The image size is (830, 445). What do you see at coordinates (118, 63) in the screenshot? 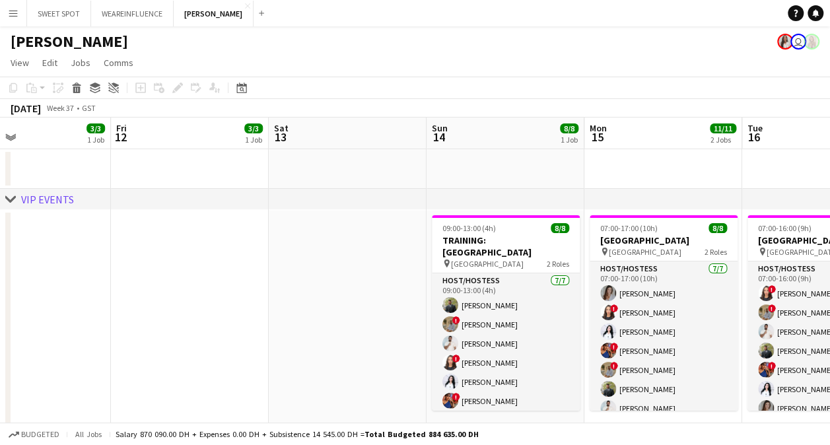
I see `span: Comms` at bounding box center [118, 63].